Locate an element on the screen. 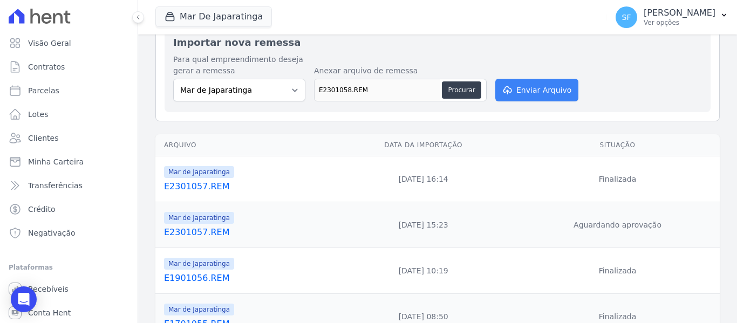 The width and height of the screenshot is (737, 323). span: Contratos is located at coordinates (46, 67).